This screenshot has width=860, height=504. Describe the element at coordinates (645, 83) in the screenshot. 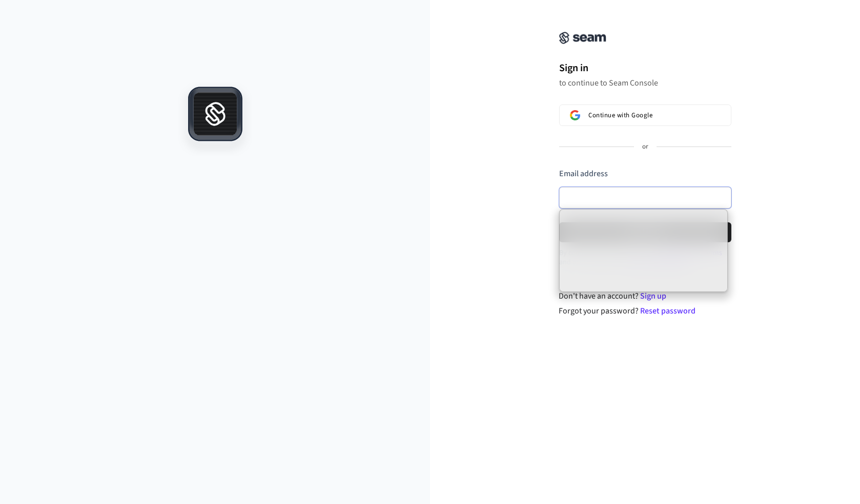

I see `p: to continue to Seam Console` at that location.